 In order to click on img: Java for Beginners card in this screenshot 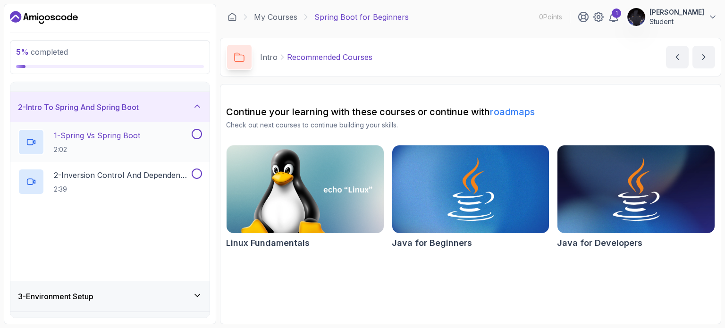, I will do `click(471, 189)`.